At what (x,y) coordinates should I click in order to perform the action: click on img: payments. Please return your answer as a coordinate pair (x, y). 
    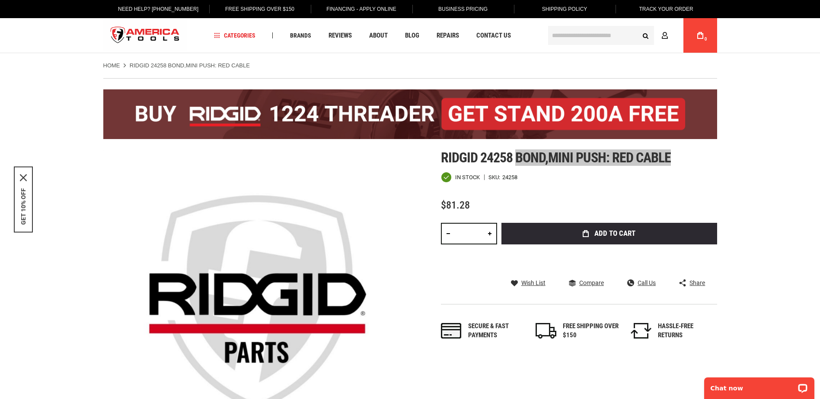
    Looking at the image, I should click on (451, 331).